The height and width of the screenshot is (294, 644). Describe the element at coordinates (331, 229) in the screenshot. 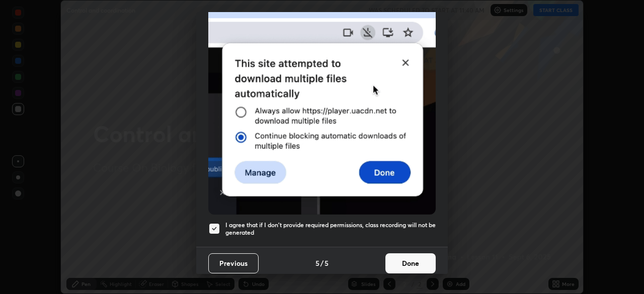

I see `h5: I agree that if I don't provide required permissions, class recording will not be generated` at that location.